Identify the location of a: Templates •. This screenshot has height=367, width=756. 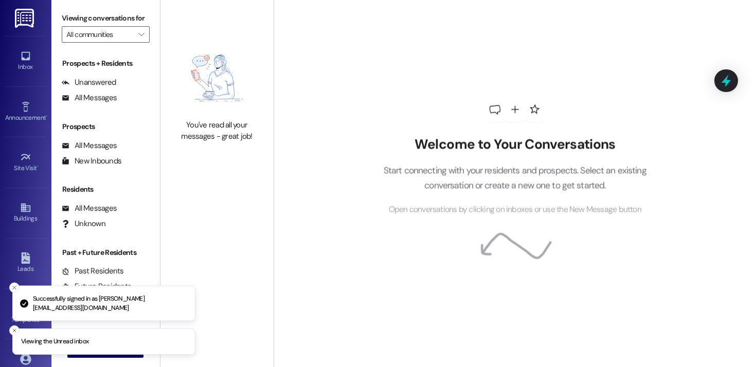
(26, 314).